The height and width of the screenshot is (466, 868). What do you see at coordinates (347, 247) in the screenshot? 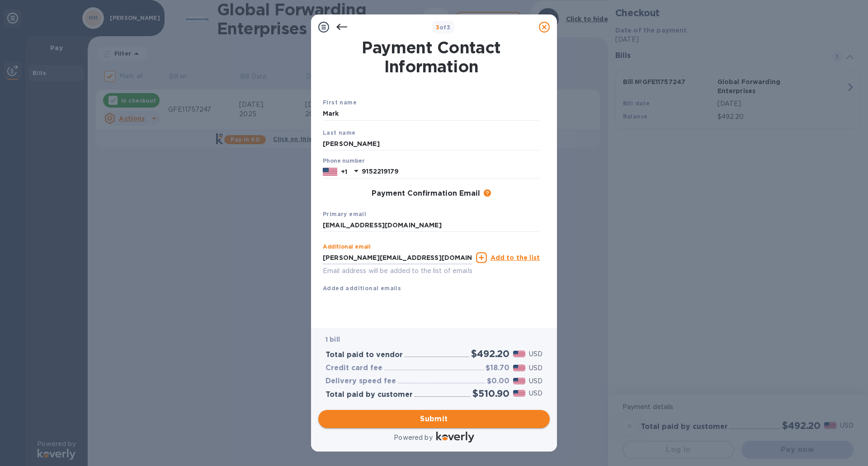
I see `label: Additional email` at bounding box center [347, 247].